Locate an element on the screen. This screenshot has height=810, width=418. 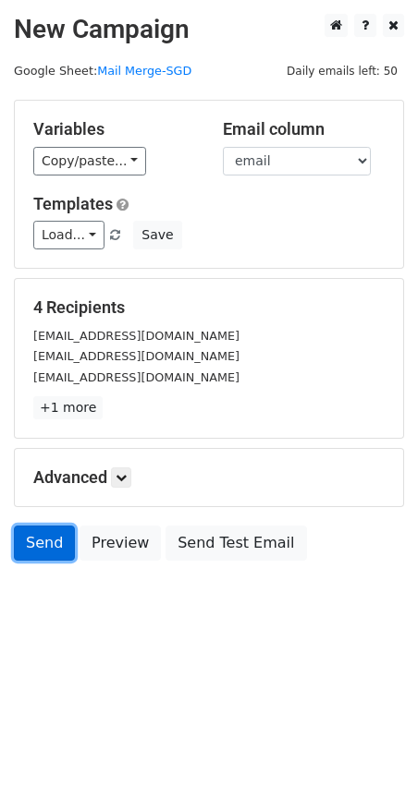
a: Send is located at coordinates (44, 543).